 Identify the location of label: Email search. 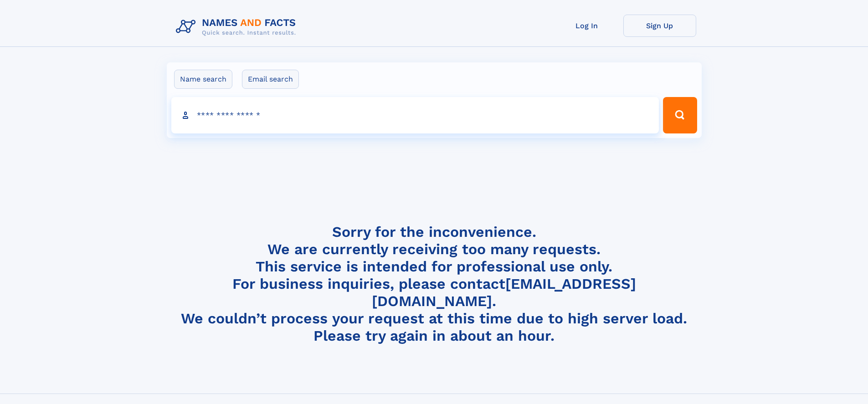
(270, 79).